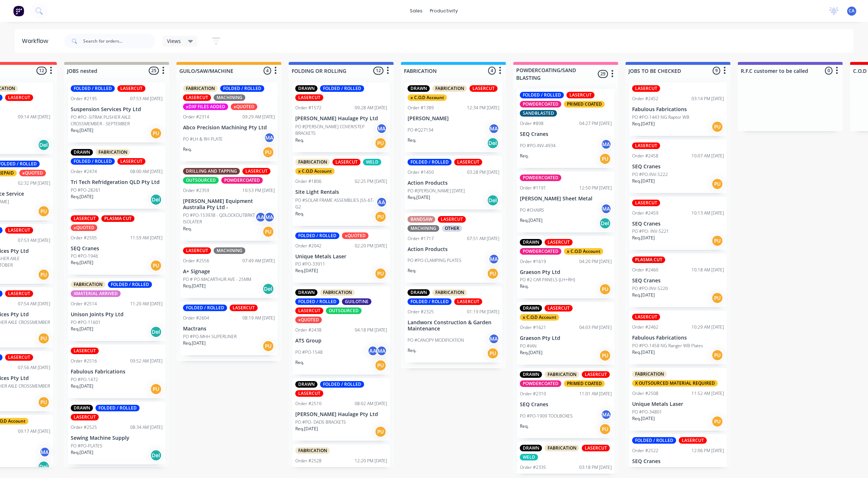  What do you see at coordinates (336, 203) in the screenshot?
I see `p: PO #SOLAR FRAME ASSEMBLIES JSS-6T-G2` at bounding box center [336, 203].